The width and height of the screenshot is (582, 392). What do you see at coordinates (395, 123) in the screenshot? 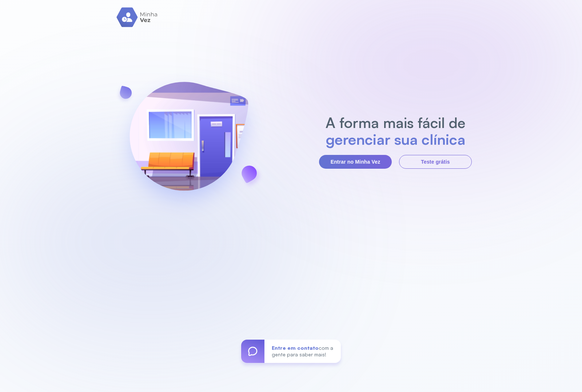
I see `h2: A forma mais fácil de` at bounding box center [395, 123].